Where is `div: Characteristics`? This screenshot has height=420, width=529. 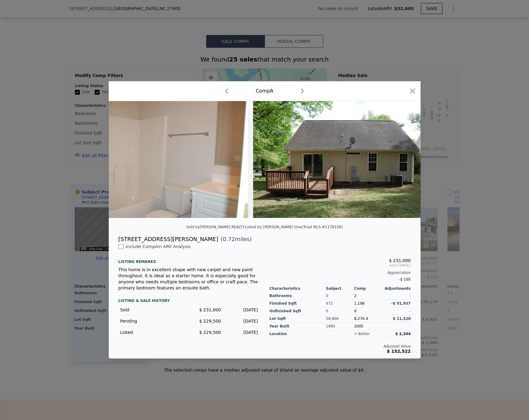 div: Characteristics is located at coordinates (298, 288).